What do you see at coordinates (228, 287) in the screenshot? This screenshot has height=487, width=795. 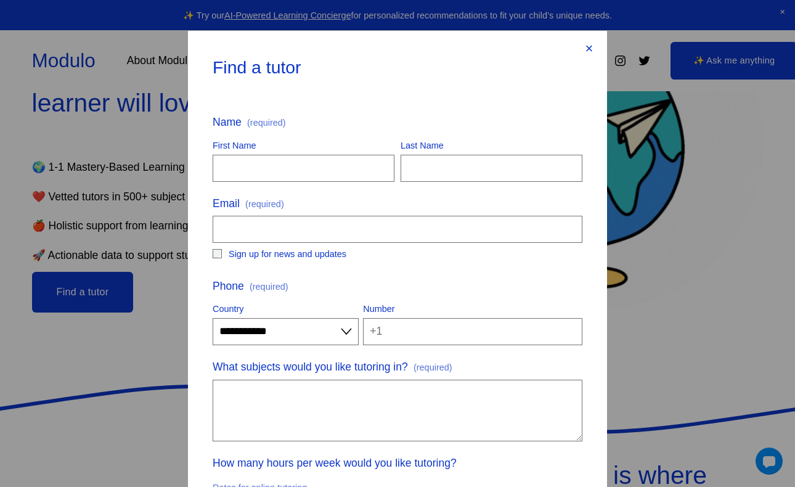 I see `span: Phone` at bounding box center [228, 287].